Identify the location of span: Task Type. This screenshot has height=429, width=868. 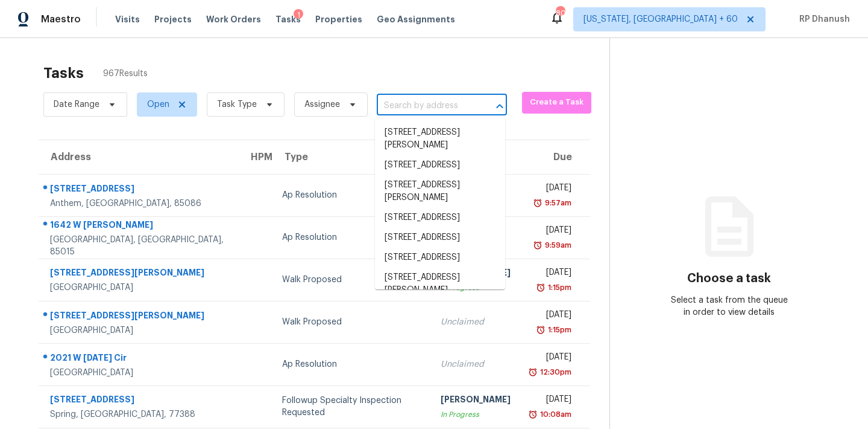
(237, 104).